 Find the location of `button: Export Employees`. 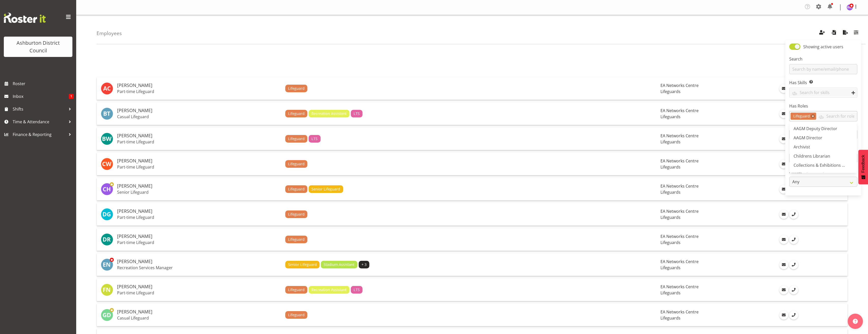

button: Export Employees is located at coordinates (846, 33).